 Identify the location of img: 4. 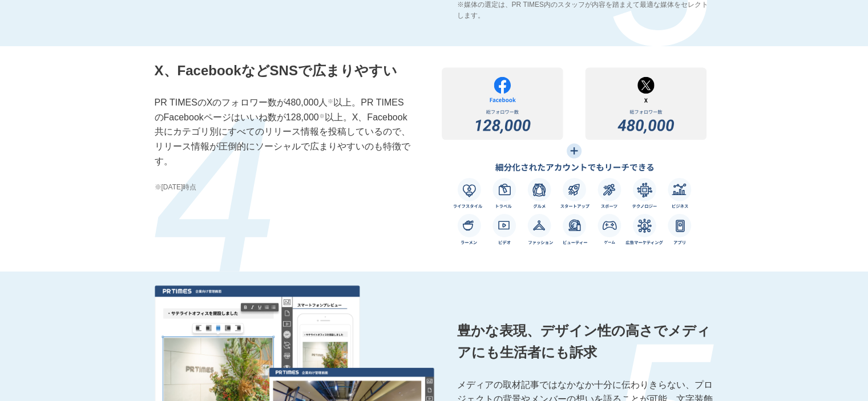
(212, 195).